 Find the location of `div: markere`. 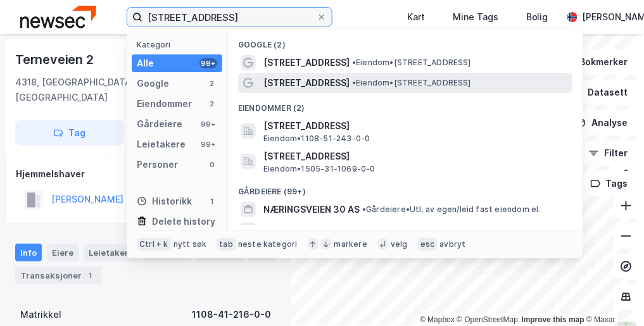

div: markere is located at coordinates (351, 244).